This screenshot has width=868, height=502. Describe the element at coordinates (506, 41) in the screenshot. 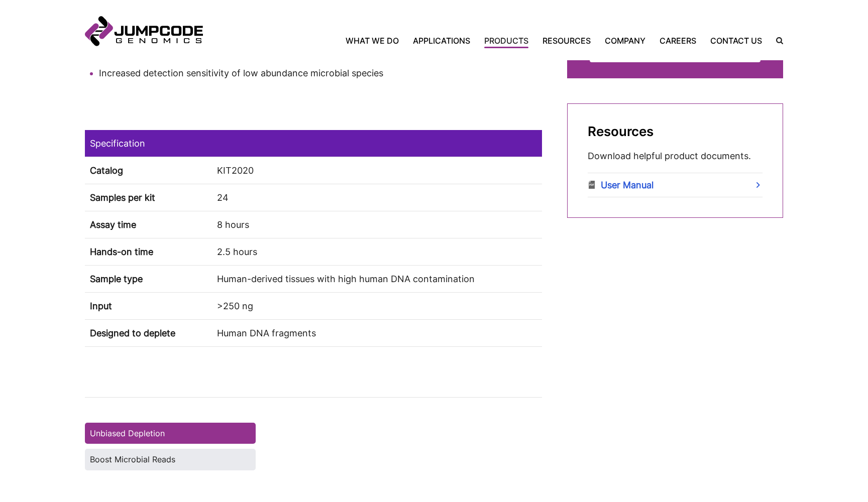

I see `a: Products` at that location.